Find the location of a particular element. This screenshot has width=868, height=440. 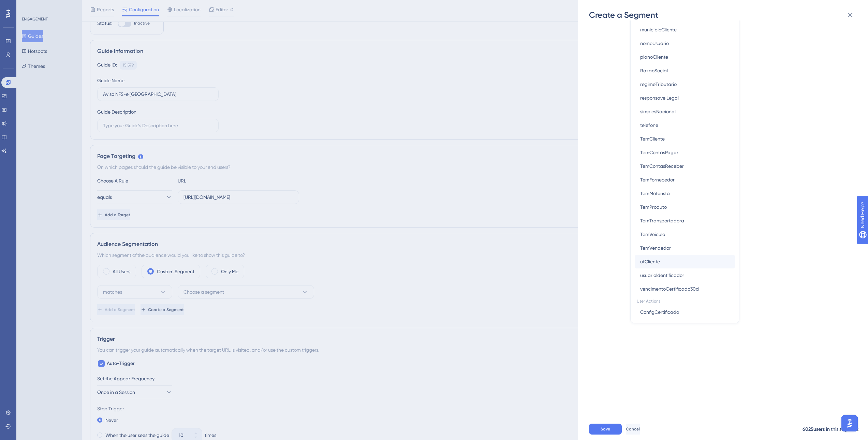

div: in this segment is located at coordinates (842, 429).